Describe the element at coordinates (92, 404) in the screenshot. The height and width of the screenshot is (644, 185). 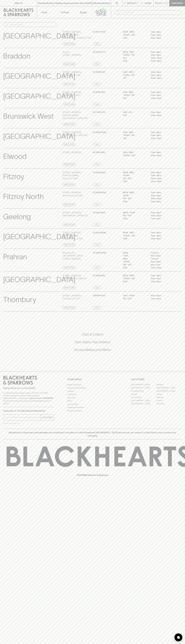
I see `a: Privacy Policy` at that location.